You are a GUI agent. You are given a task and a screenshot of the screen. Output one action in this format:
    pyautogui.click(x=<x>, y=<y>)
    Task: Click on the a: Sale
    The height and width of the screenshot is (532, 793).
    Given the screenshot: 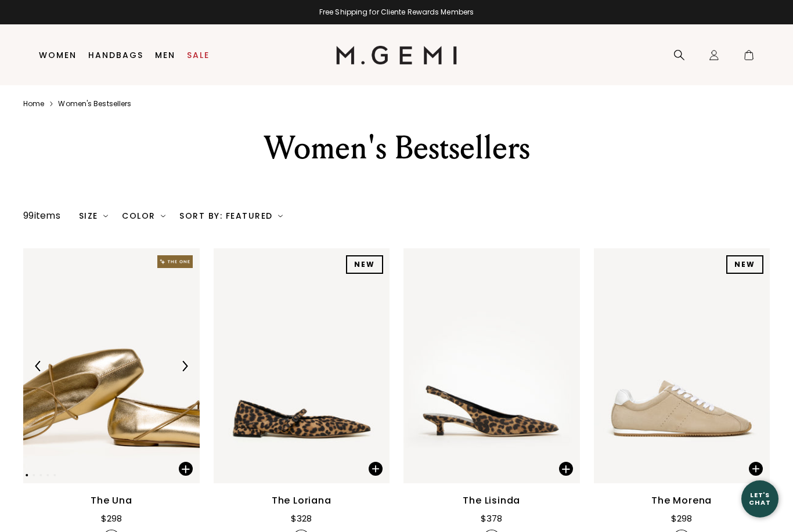 What is the action you would take?
    pyautogui.click(x=198, y=55)
    